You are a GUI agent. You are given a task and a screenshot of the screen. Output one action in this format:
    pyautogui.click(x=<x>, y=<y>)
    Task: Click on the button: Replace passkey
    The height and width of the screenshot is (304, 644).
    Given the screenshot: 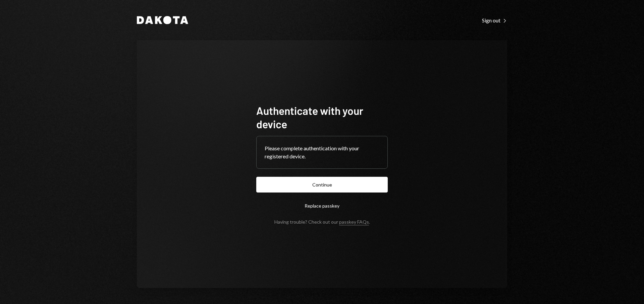 What is the action you would take?
    pyautogui.click(x=322, y=206)
    